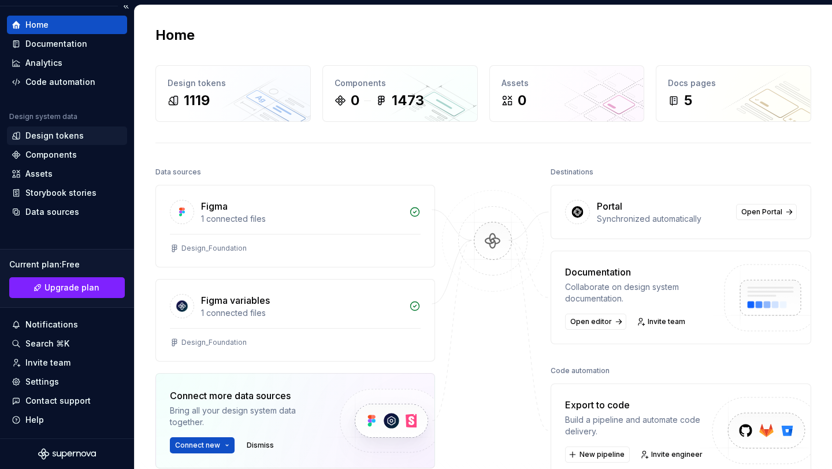 This screenshot has height=469, width=832. Describe the element at coordinates (214, 206) in the screenshot. I see `div: Figma` at that location.